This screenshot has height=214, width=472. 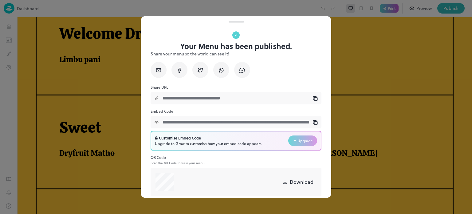 I want to click on span: Limbu pani, so click(x=63, y=42).